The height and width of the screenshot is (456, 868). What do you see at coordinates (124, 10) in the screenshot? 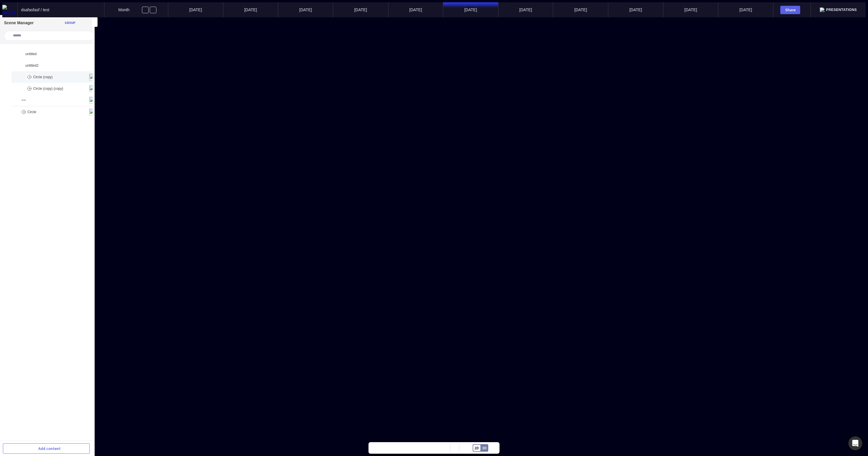
I see `span: Month` at bounding box center [124, 10].